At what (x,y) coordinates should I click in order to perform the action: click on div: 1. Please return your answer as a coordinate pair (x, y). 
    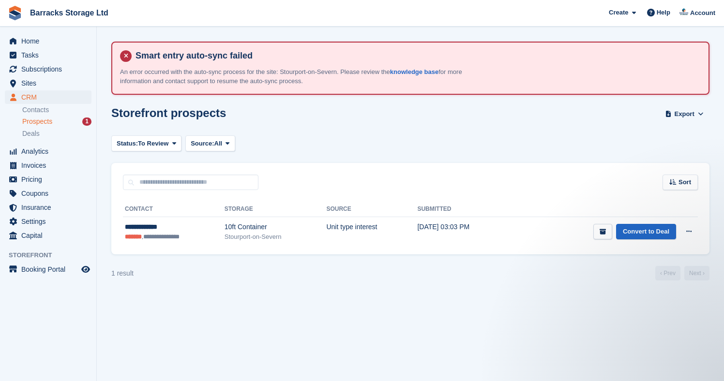
    Looking at the image, I should click on (87, 121).